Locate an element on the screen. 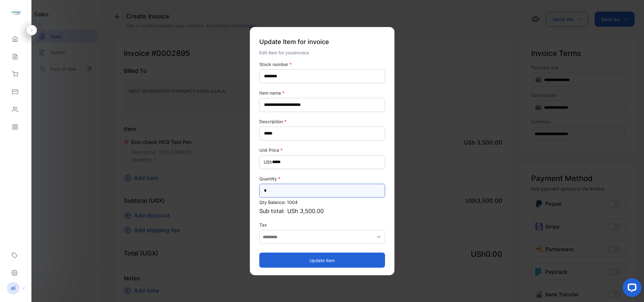 The image size is (644, 302). label: Item name is located at coordinates (322, 92).